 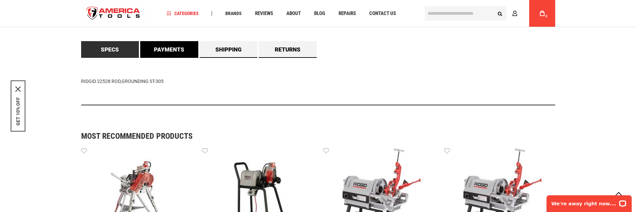 What do you see at coordinates (169, 49) in the screenshot?
I see `a: Payments` at bounding box center [169, 49].